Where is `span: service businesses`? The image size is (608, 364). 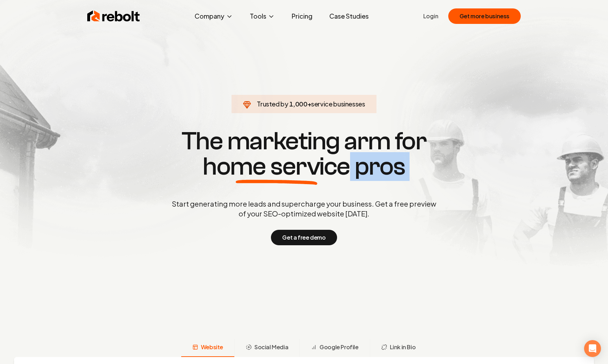 span: service businesses is located at coordinates (338, 104).